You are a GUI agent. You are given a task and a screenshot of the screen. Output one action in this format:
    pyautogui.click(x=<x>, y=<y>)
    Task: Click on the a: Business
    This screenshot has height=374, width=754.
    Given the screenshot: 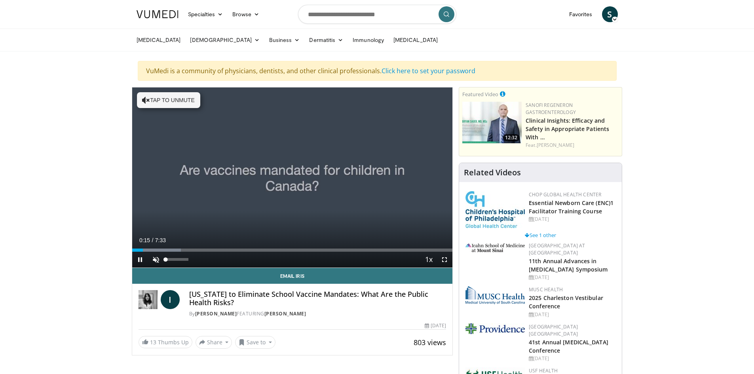 What is the action you would take?
    pyautogui.click(x=285, y=40)
    